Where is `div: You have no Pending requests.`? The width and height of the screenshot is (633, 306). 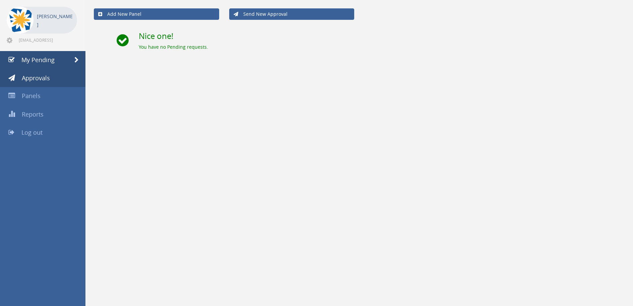 div: You have no Pending requests. is located at coordinates (382, 47).